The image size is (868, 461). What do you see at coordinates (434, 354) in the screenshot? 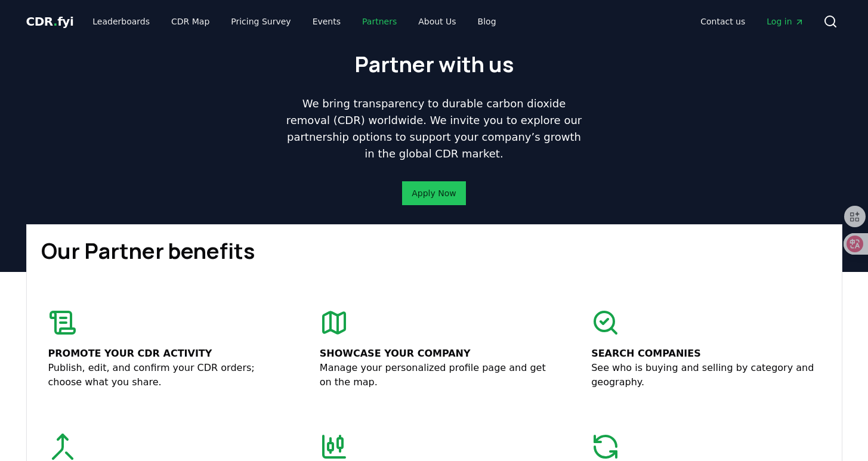
I see `p: Showcase your company` at bounding box center [434, 354].